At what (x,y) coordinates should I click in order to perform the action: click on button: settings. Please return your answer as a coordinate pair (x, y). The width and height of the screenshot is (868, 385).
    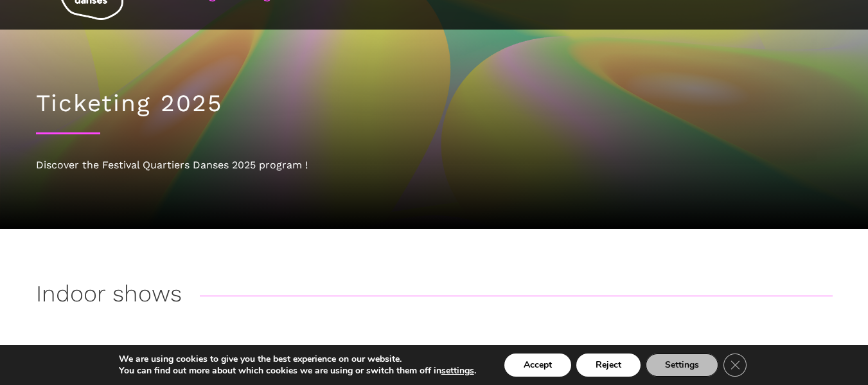
    Looking at the image, I should click on (457, 370).